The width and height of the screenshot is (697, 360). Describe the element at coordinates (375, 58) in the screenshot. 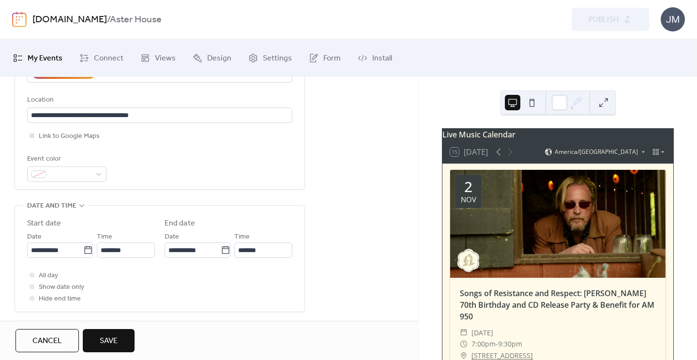

I see `a: Install` at that location.